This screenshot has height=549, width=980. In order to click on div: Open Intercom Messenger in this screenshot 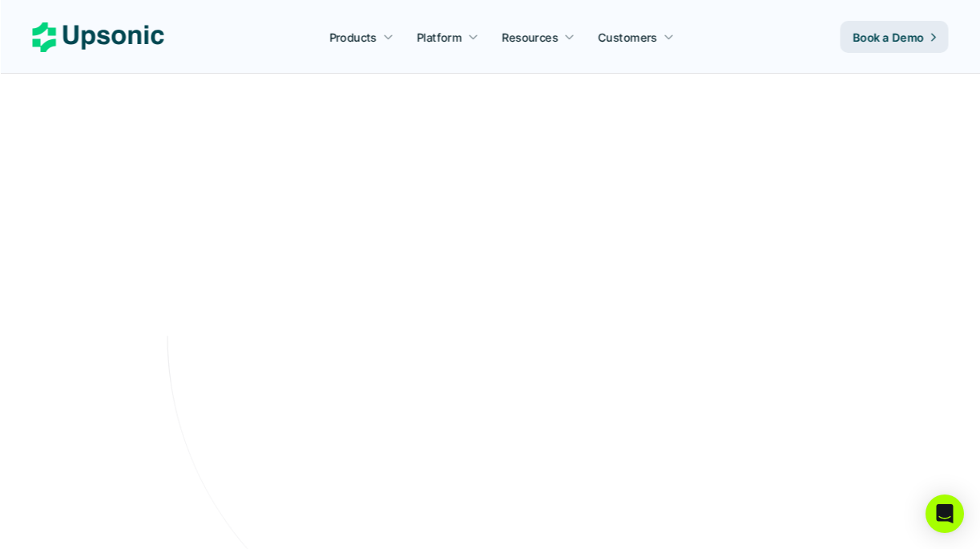, I will do `click(945, 513)`.